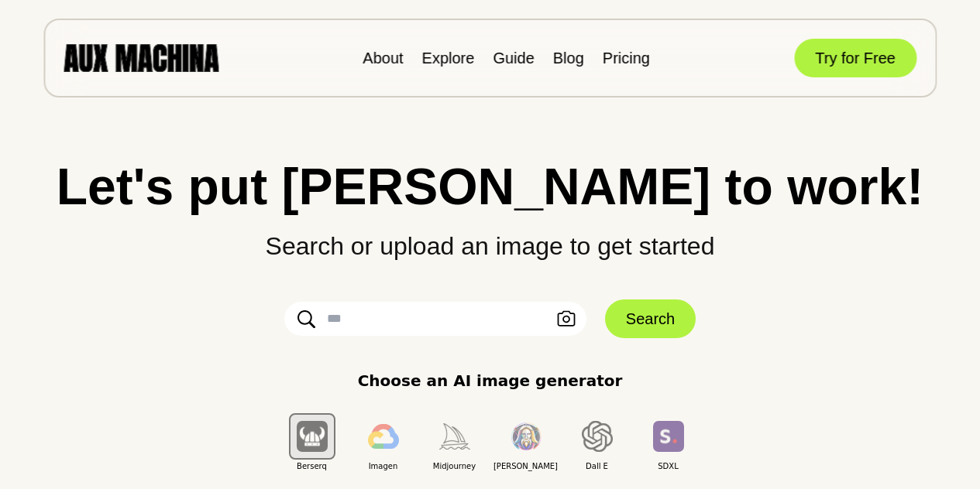 The image size is (980, 489). Describe the element at coordinates (312, 436) in the screenshot. I see `img: Berserq` at that location.